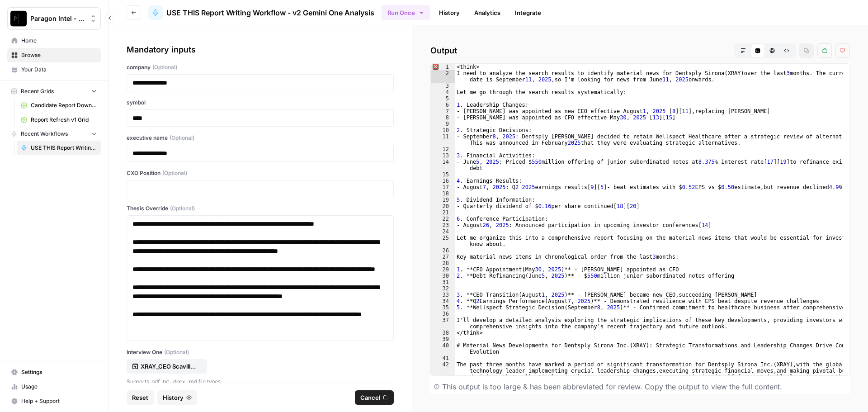  What do you see at coordinates (260, 382) in the screenshot?
I see `p: Supports .pdf, .txt, .docx, .md file types` at bounding box center [260, 382].